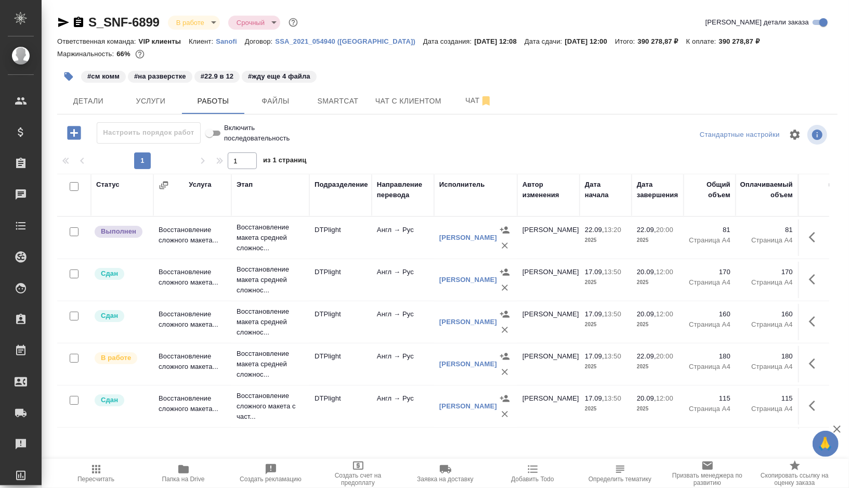 This screenshot has width=849, height=488. I want to click on p: 22.09,, so click(646, 229).